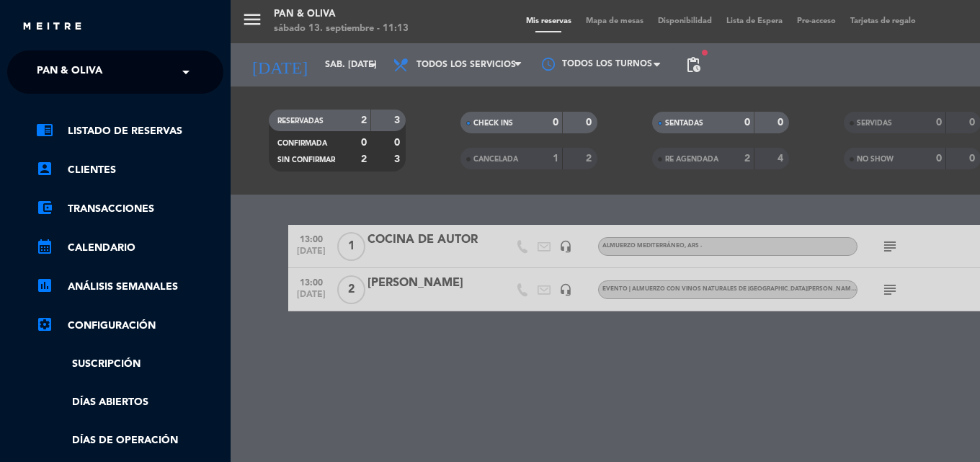  Describe the element at coordinates (130, 286) in the screenshot. I see `a: assessmentANÁLISIS SEMANALES` at that location.